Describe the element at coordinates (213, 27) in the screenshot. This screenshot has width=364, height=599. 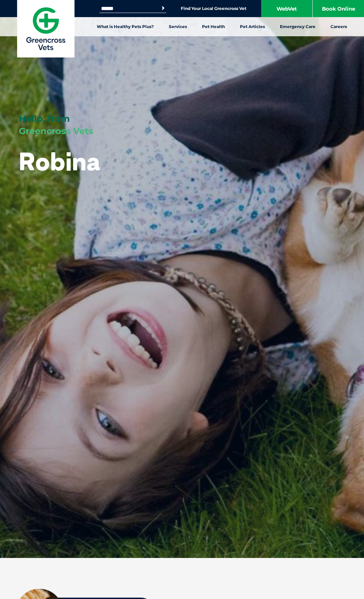
I see `a: Pet Health` at that location.